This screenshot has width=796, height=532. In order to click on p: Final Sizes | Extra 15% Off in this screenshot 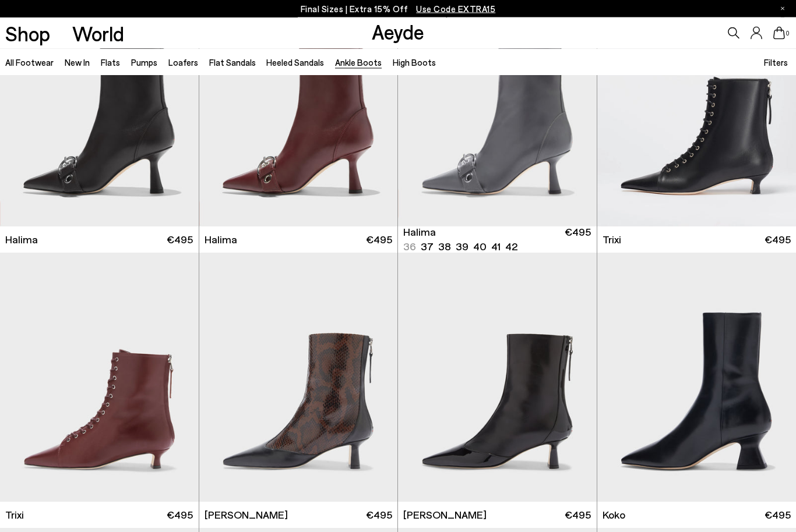, I will do `click(398, 9)`.